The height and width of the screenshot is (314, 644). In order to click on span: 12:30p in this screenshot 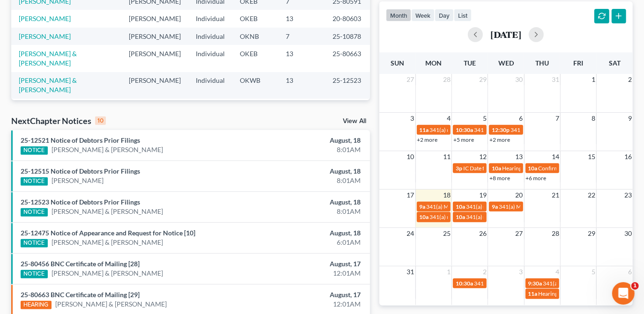, I will do `click(501, 130)`.